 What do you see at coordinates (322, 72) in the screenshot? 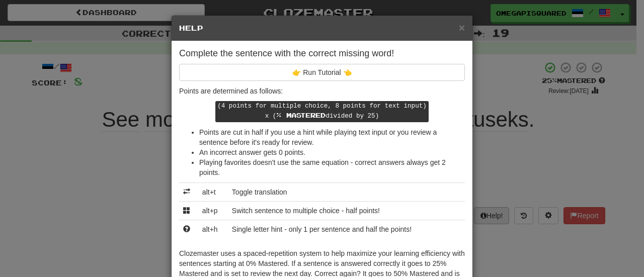
I see `button: 👉 Run Tutorial 👈` at bounding box center [322, 72].